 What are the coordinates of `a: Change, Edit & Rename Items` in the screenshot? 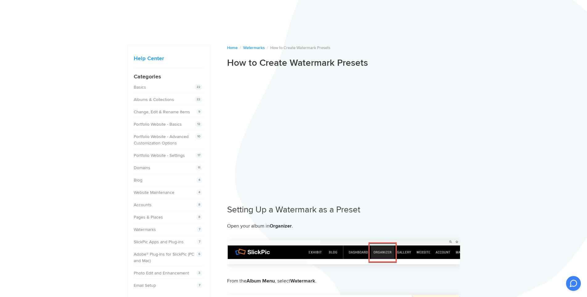 It's located at (162, 112).